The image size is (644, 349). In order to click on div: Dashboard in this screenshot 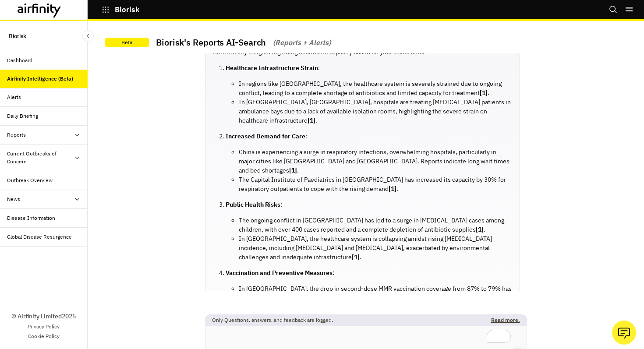, I will do `click(20, 60)`.